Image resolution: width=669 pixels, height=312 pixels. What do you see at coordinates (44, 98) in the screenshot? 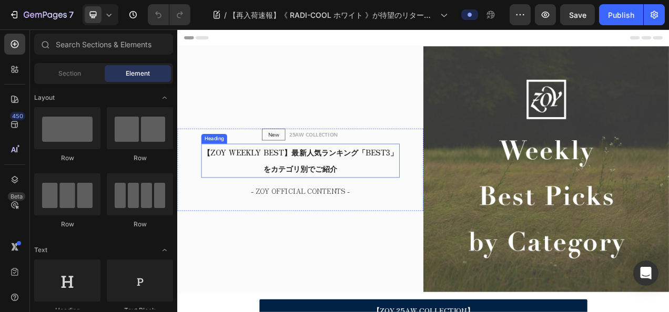
I see `span: Layout` at bounding box center [44, 98].